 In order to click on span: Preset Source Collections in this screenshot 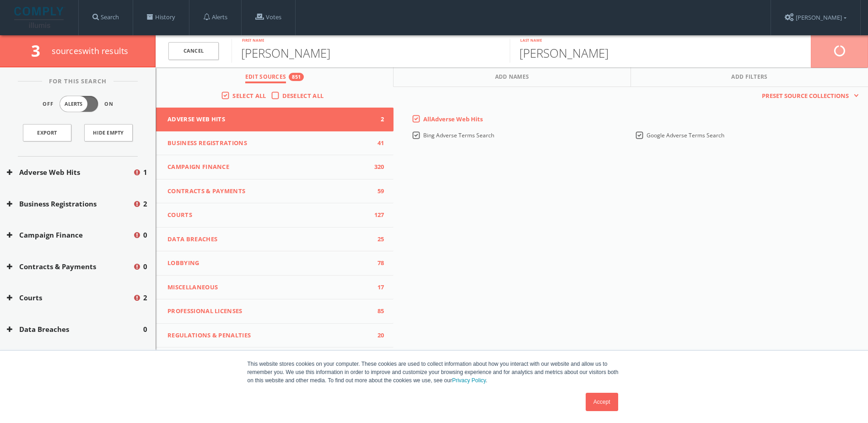, I will do `click(805, 96)`.